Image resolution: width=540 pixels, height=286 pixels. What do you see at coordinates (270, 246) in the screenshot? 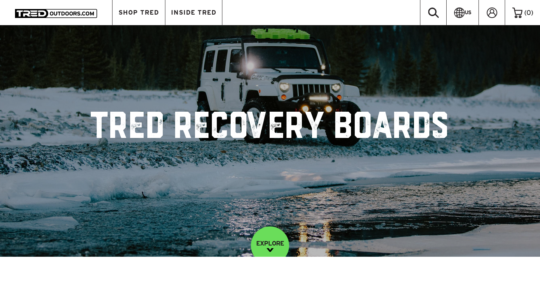
I see `a: EXPLORE` at bounding box center [270, 246].